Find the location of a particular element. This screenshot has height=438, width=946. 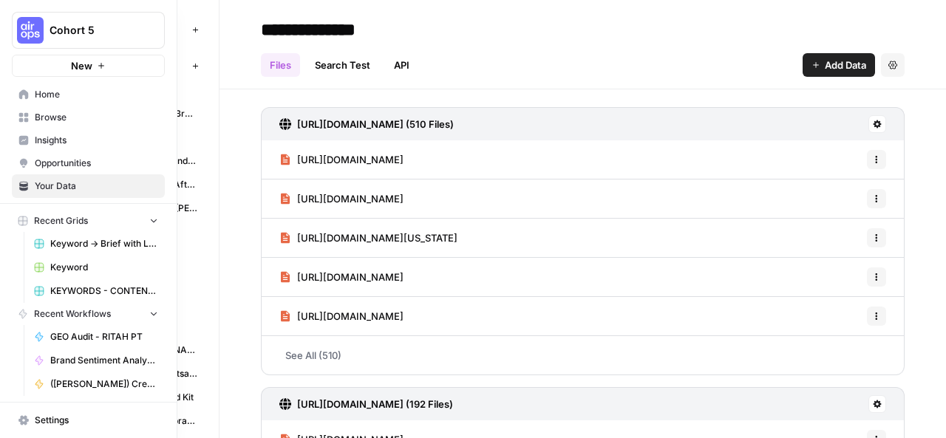

span: Recent Grids is located at coordinates (61, 221).